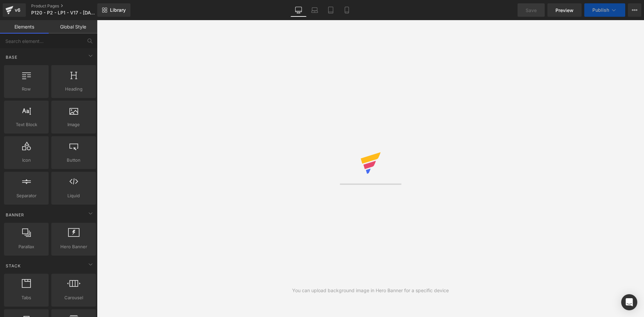  What do you see at coordinates (330, 10) in the screenshot?
I see `a: Tablet` at bounding box center [330, 10].